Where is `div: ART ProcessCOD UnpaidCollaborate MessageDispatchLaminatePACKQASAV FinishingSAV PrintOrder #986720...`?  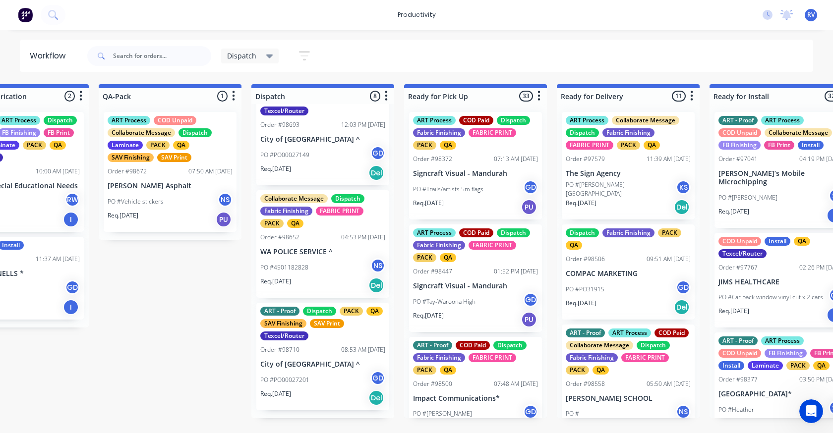
div: ART ProcessCOD UnpaidCollaborate MessageDispatchLaminatePACKQASAV FinishingSAV PrintOrder #986720... is located at coordinates (170, 172).